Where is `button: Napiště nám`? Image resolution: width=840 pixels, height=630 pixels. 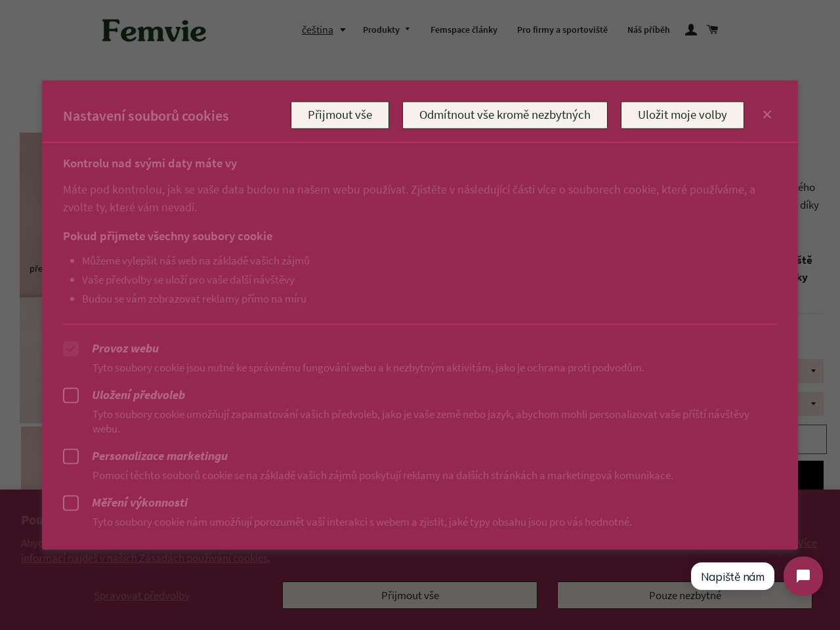
button: Napiště nám is located at coordinates (54, 31).